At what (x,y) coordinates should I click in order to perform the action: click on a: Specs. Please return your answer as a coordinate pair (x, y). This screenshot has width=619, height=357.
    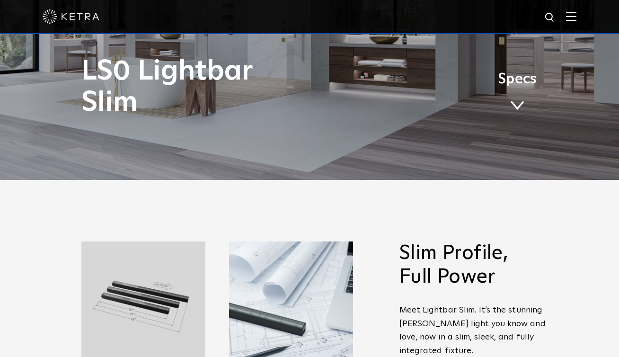
    Looking at the image, I should click on (518, 95).